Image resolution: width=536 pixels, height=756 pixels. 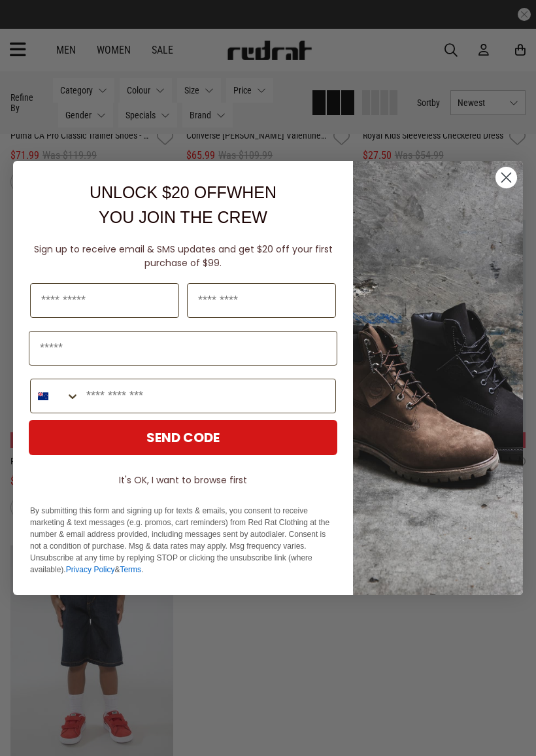 What do you see at coordinates (183, 348) in the screenshot?
I see `input: Email` at bounding box center [183, 348].